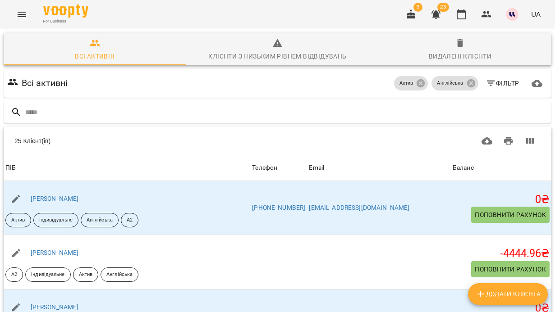 This screenshot has width=555, height=312. What do you see at coordinates (66, 11) in the screenshot?
I see `img: Voopty Logo` at bounding box center [66, 11].